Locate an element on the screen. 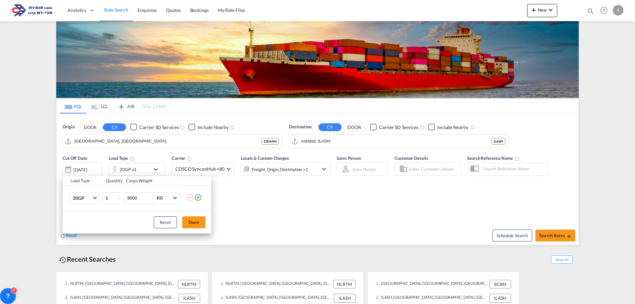  div: Cargo Weight is located at coordinates (154, 181).